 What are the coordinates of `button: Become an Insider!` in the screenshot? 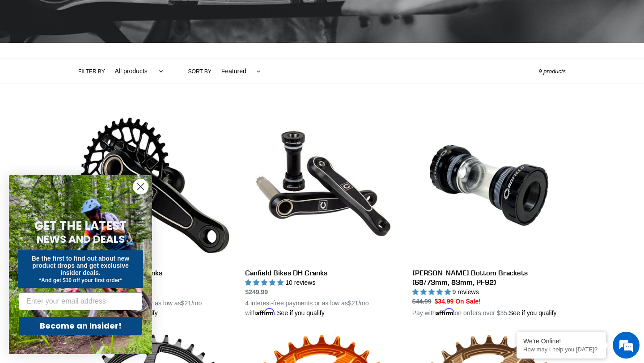 It's located at (81, 326).